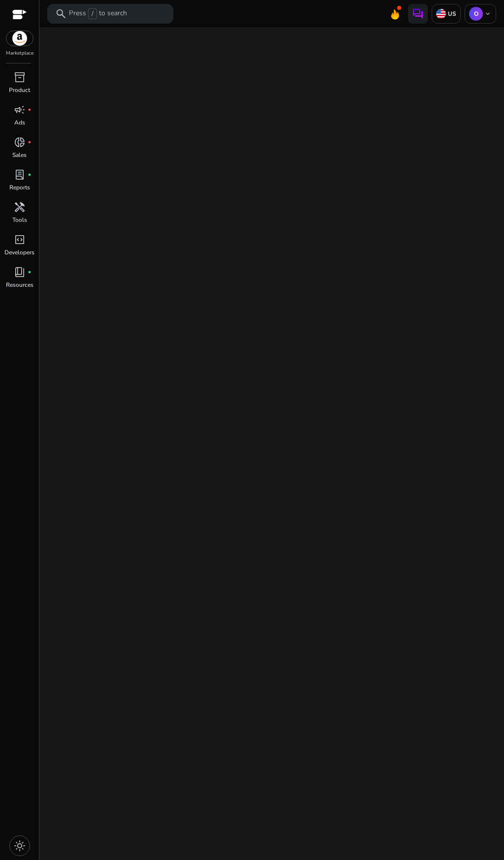  What do you see at coordinates (20, 123) in the screenshot?
I see `p: Ads` at bounding box center [20, 123].